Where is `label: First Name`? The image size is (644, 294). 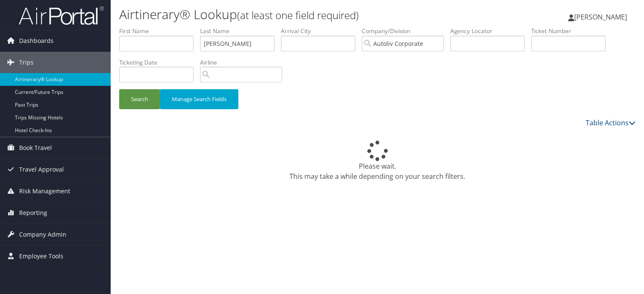 label: First Name is located at coordinates (159, 31).